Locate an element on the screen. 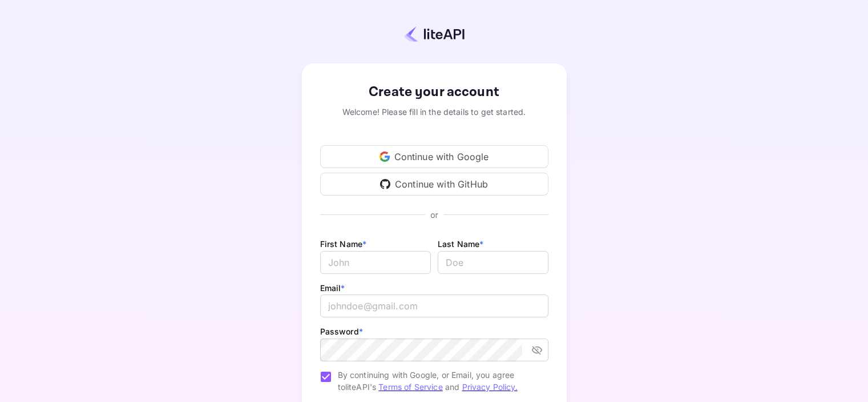 This screenshot has height=402, width=868. img: liteapi is located at coordinates (435, 34).